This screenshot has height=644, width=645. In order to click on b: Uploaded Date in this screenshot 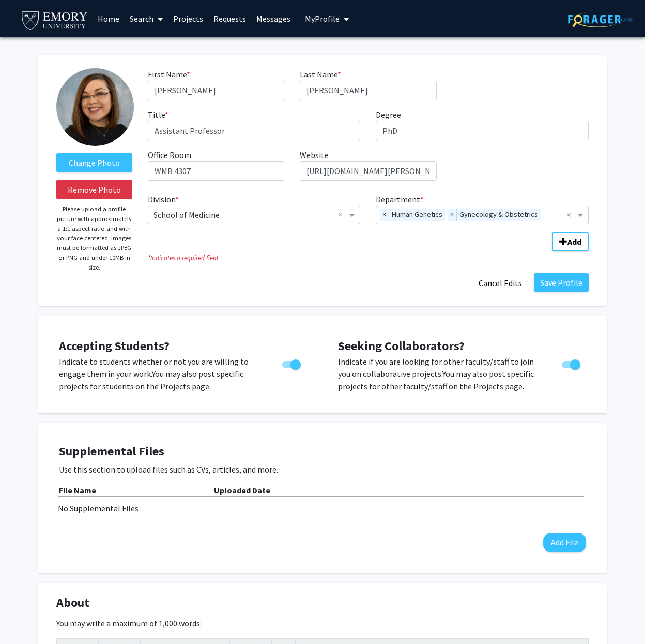, I will do `click(242, 490)`.